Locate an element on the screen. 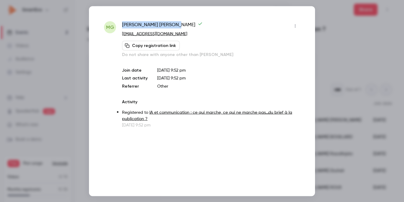 The width and height of the screenshot is (404, 202). p: Join date is located at coordinates (135, 70).